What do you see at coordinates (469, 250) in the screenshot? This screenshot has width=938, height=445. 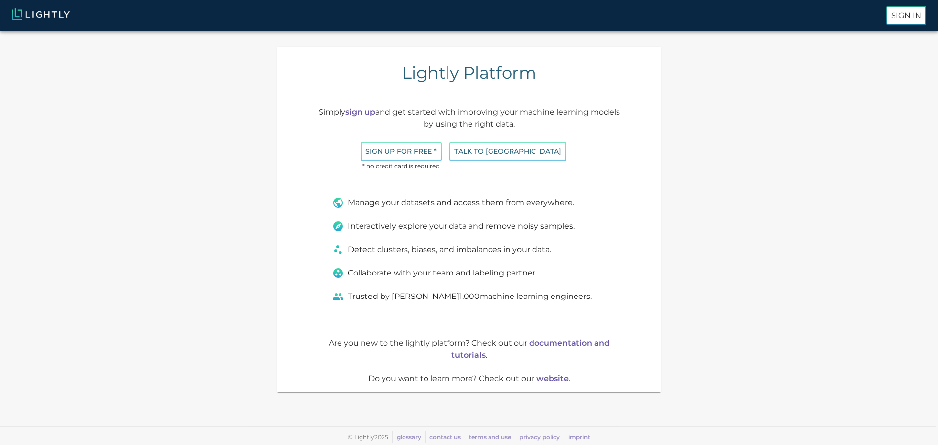 I see `div: Detect clusters, biases, and imbalances in your data.` at bounding box center [469, 250].